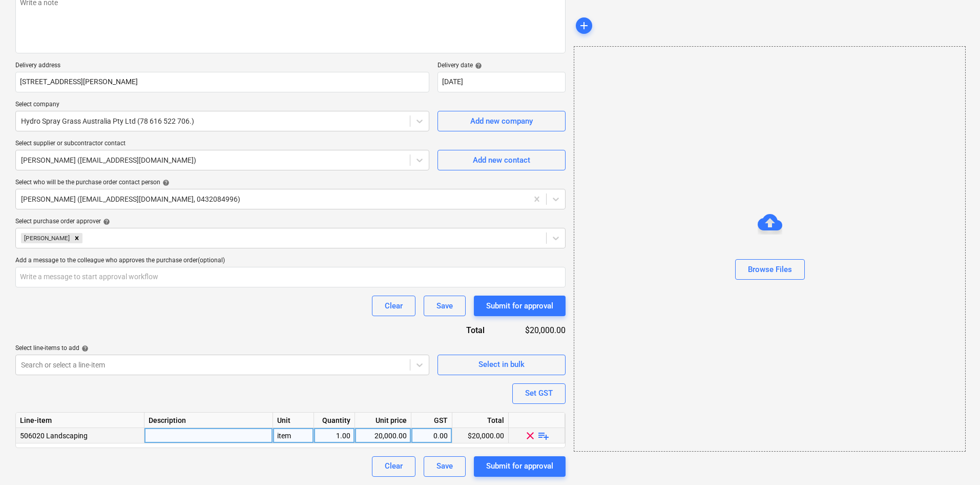 The height and width of the screenshot is (485, 980). What do you see at coordinates (502, 121) in the screenshot?
I see `div: Add new company` at bounding box center [502, 121].